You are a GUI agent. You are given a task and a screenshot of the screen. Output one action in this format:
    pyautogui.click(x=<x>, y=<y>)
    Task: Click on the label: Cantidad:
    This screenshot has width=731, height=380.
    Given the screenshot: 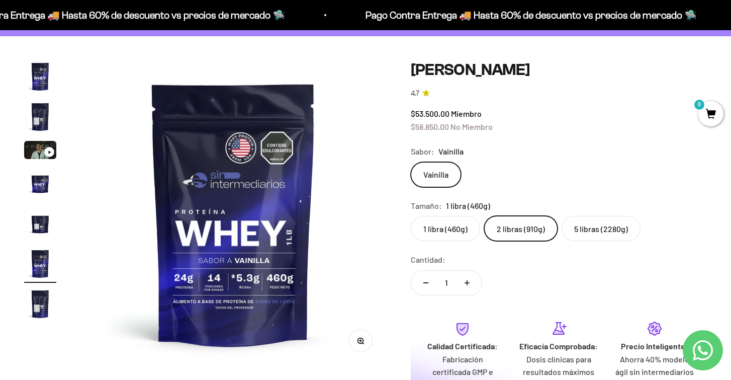 What is the action you would take?
    pyautogui.click(x=428, y=260)
    